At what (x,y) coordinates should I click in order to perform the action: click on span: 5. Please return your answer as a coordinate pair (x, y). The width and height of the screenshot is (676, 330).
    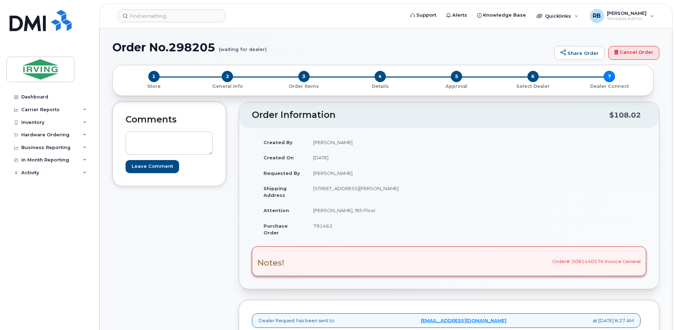
    Looking at the image, I should click on (456, 77).